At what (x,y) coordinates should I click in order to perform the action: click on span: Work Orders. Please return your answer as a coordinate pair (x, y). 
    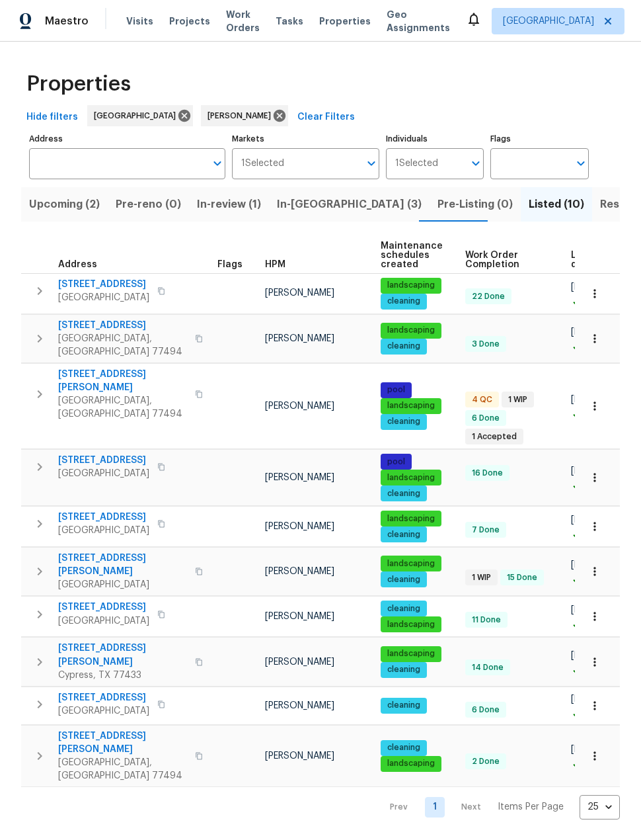
    Looking at the image, I should click on (242, 21).